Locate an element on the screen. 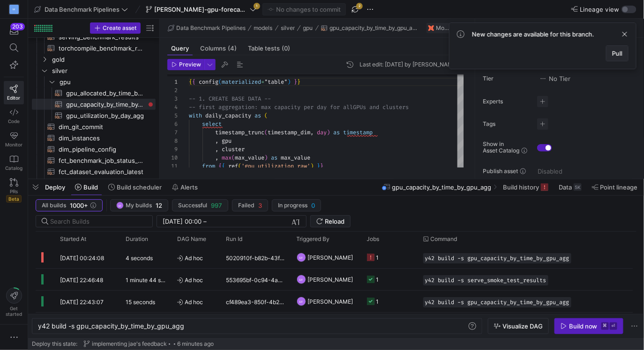 Image resolution: width=644 pixels, height=350 pixels. span: Beta is located at coordinates (13, 199).